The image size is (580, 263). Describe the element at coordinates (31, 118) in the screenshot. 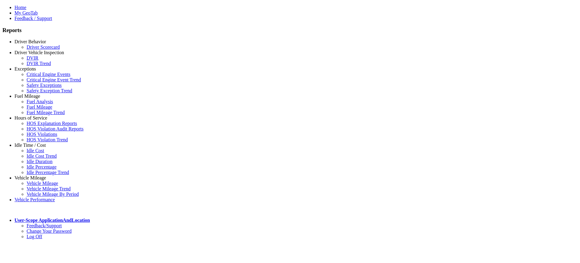

I see `a: Hours of Service` at that location.